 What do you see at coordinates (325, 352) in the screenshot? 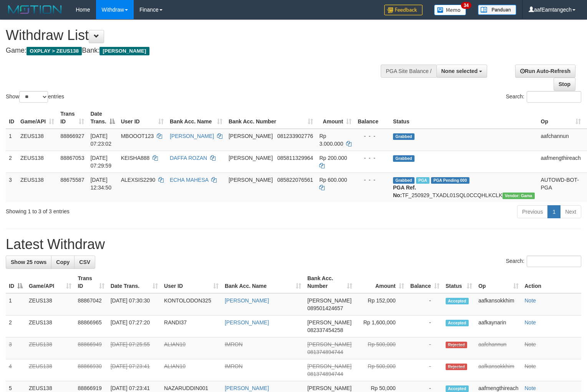
I see `span: Copy 081374894744 to clipboard` at bounding box center [325, 352].